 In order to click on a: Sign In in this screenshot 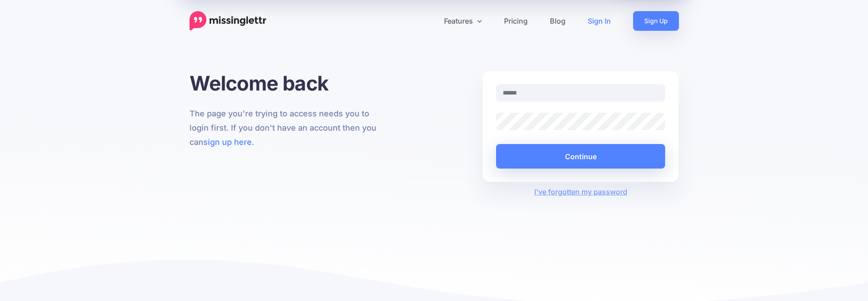, I will do `click(599, 21)`.